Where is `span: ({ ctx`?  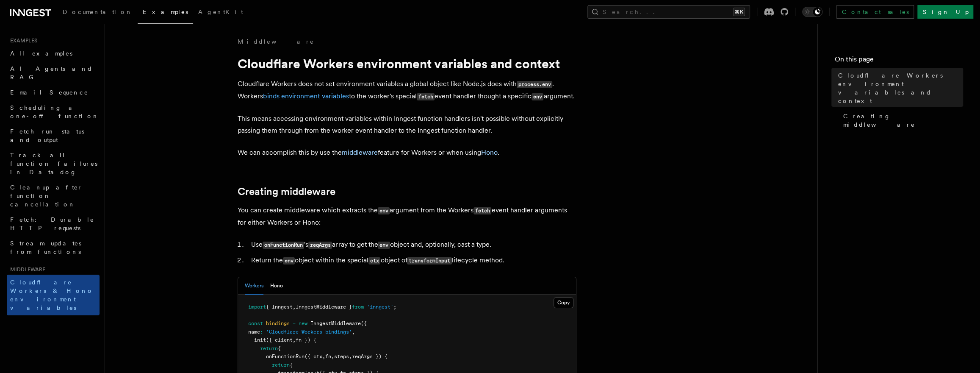 span: ({ ctx is located at coordinates (313, 356).